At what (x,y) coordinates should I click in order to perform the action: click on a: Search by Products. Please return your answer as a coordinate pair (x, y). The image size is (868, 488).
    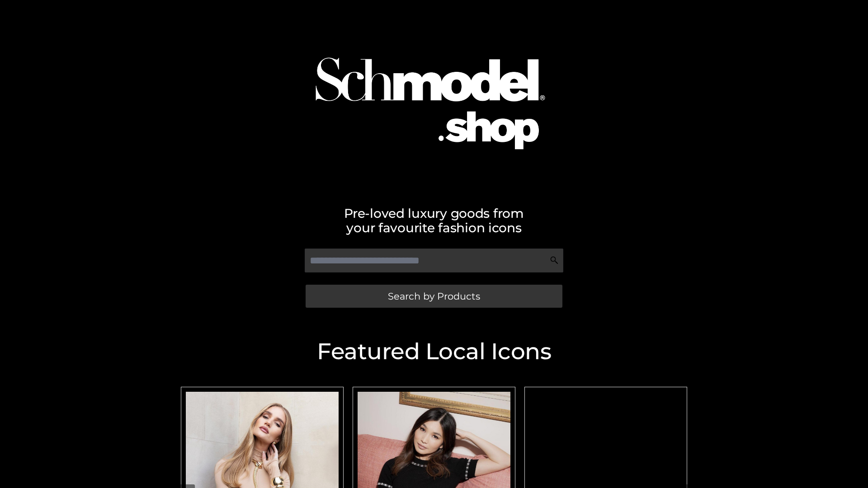
    Looking at the image, I should click on (434, 296).